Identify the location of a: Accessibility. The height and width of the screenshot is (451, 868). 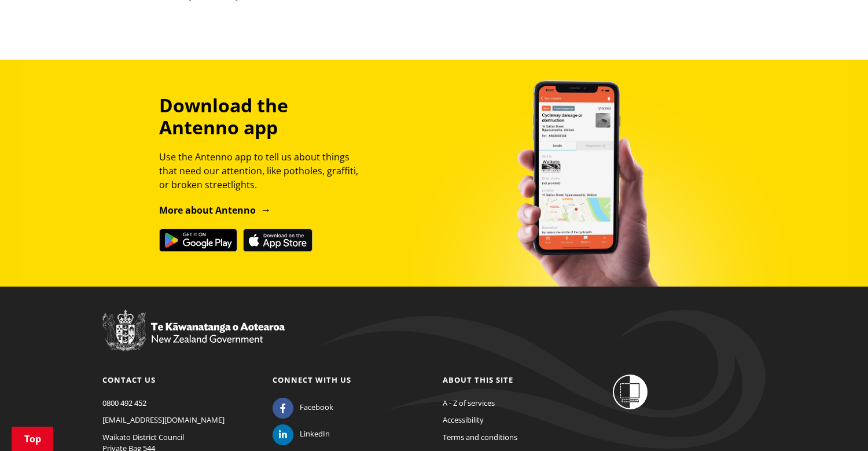
(463, 420).